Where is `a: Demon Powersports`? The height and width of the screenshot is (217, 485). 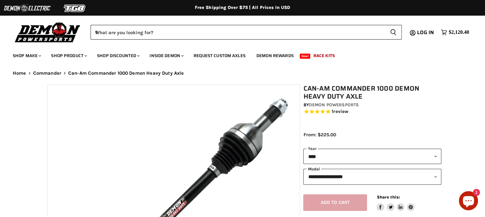
a: Demon Powersports is located at coordinates (334, 105).